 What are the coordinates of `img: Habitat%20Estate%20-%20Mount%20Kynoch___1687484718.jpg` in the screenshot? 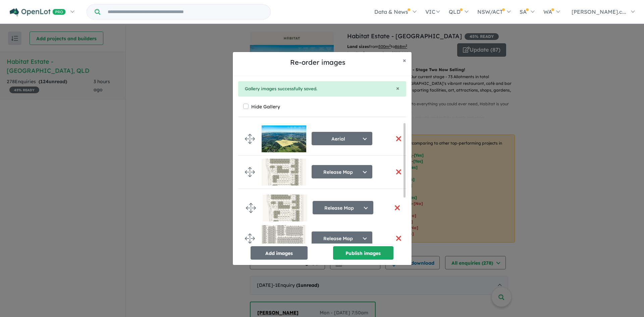 It's located at (284, 139).